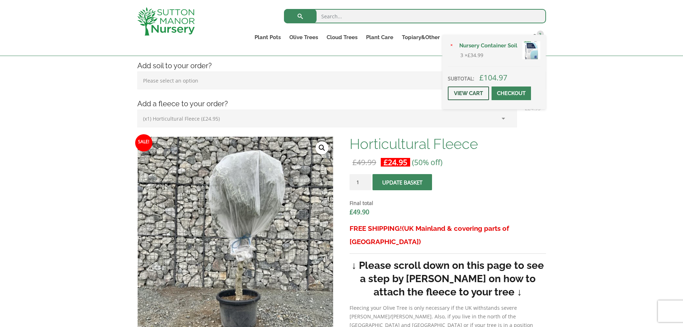 This screenshot has height=327, width=683. What do you see at coordinates (447, 235) in the screenshot?
I see `h3: FREE SHIPPING!` at bounding box center [447, 235].